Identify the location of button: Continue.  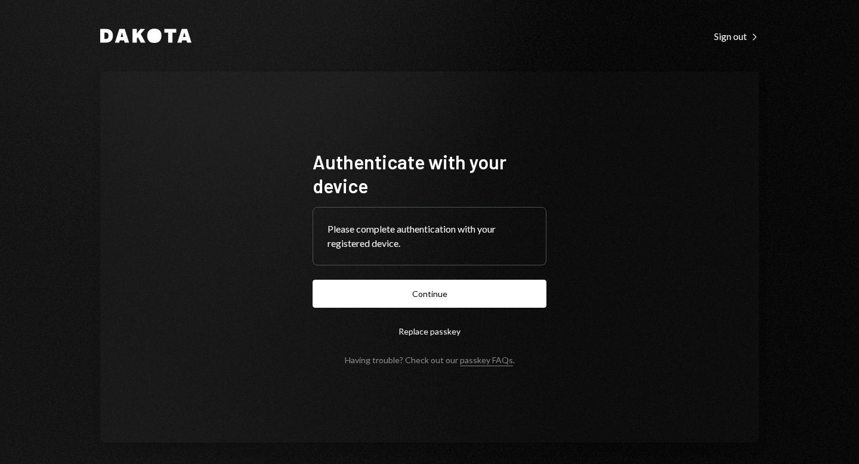
(430, 294).